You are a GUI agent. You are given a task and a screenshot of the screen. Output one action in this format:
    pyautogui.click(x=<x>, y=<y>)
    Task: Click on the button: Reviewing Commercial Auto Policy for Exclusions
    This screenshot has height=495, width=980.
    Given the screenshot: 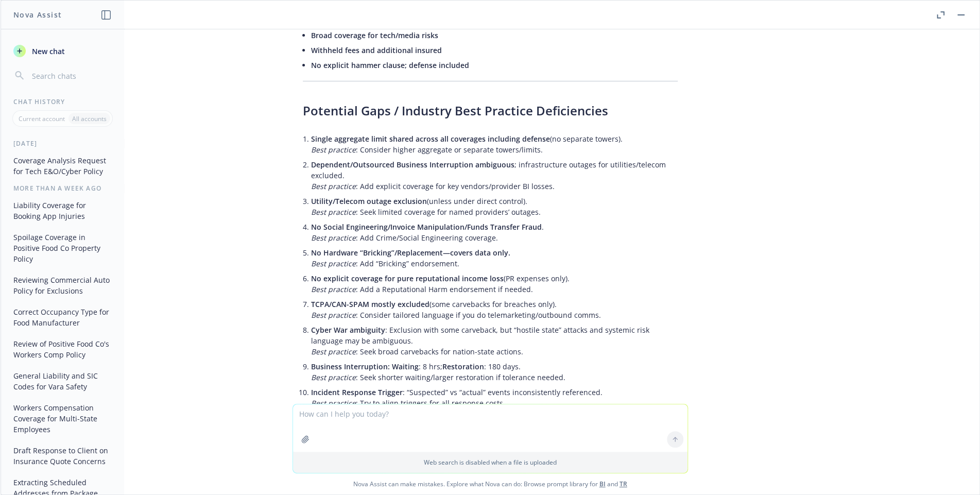 What is the action you would take?
    pyautogui.click(x=62, y=285)
    